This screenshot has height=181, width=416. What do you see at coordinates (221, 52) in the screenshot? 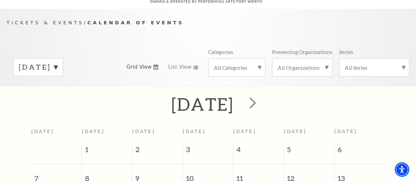
I see `p: Categories` at bounding box center [221, 52].